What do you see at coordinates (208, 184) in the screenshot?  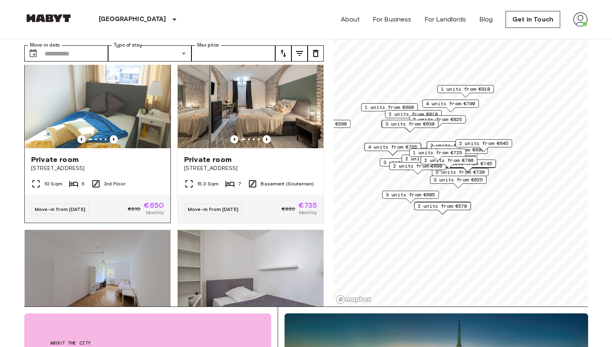 I see `span: 15.3 Sqm` at bounding box center [208, 184].